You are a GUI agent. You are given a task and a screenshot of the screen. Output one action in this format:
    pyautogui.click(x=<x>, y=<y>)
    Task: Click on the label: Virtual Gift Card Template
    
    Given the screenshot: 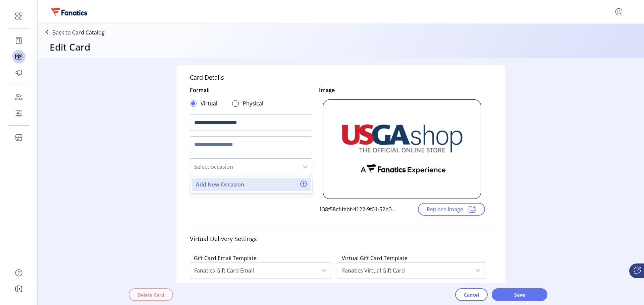 What is the action you would take?
    pyautogui.click(x=374, y=258)
    